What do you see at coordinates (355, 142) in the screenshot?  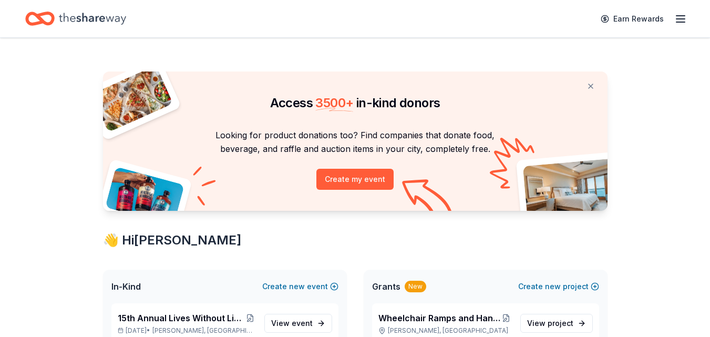 I see `p: Looking for product donations too? Find companies that donate food, beverage, and raffle and auct...` at bounding box center [355, 142].